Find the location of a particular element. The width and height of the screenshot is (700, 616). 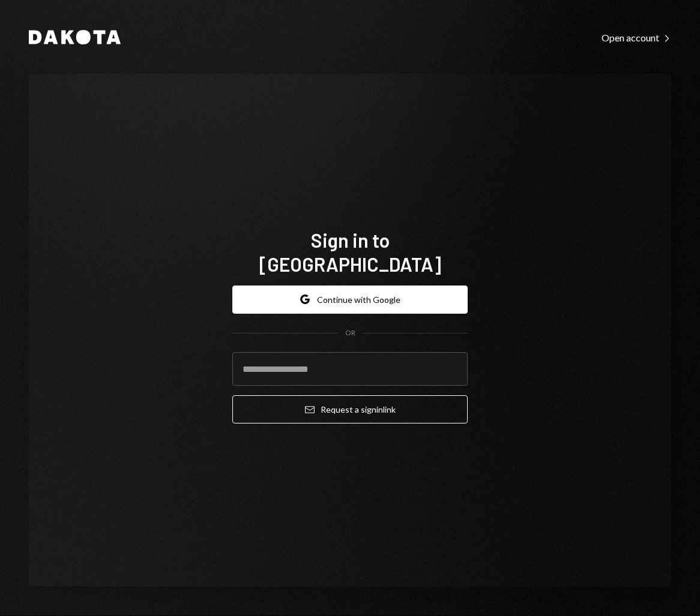

a: Open account is located at coordinates (636, 37).